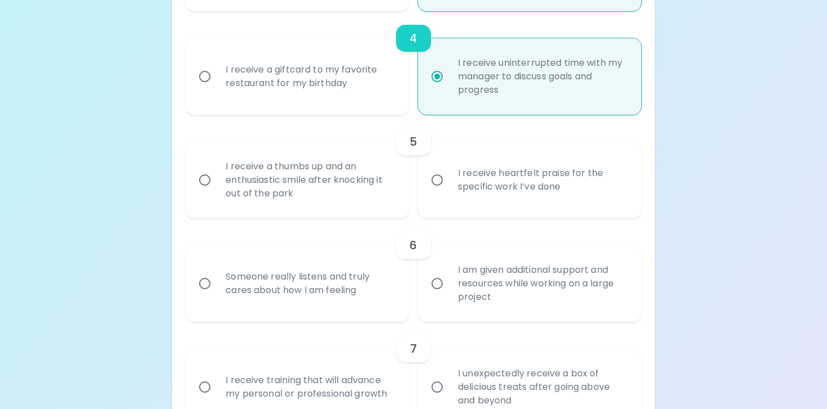 This screenshot has width=827, height=409. What do you see at coordinates (413, 142) in the screenshot?
I see `h6: 5` at bounding box center [413, 142].